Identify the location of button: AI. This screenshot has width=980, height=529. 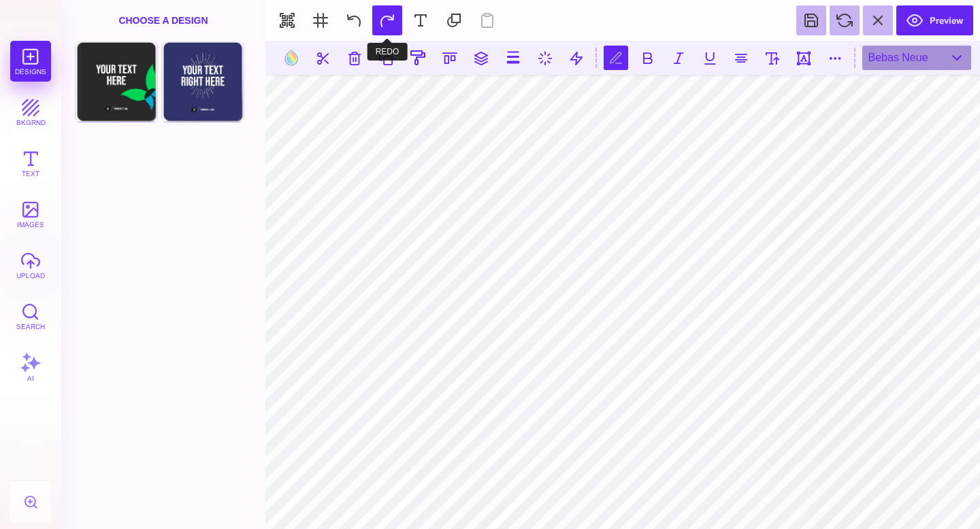
(31, 367).